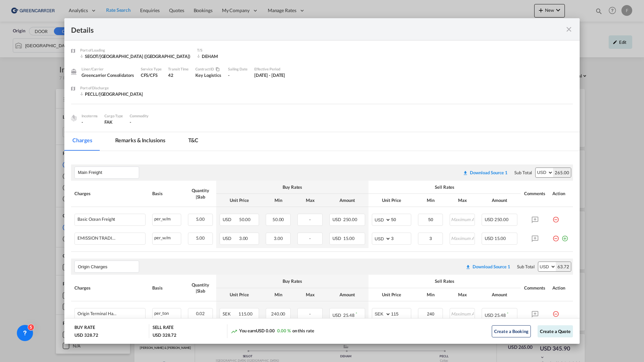 This screenshot has width=644, height=362. What do you see at coordinates (401, 219) in the screenshot?
I see `input: 50` at bounding box center [401, 219].